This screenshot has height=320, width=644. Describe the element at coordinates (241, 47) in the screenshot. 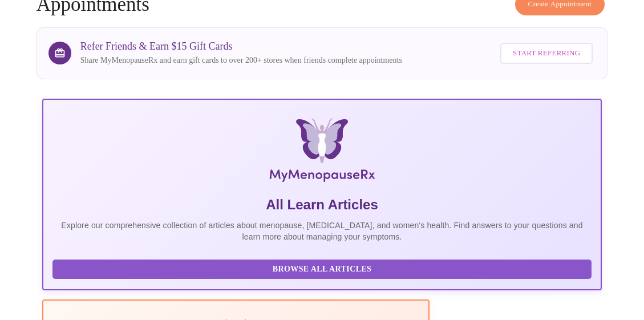

I see `h3: Refer Friends & Earn $15 Gift Cards` at that location.